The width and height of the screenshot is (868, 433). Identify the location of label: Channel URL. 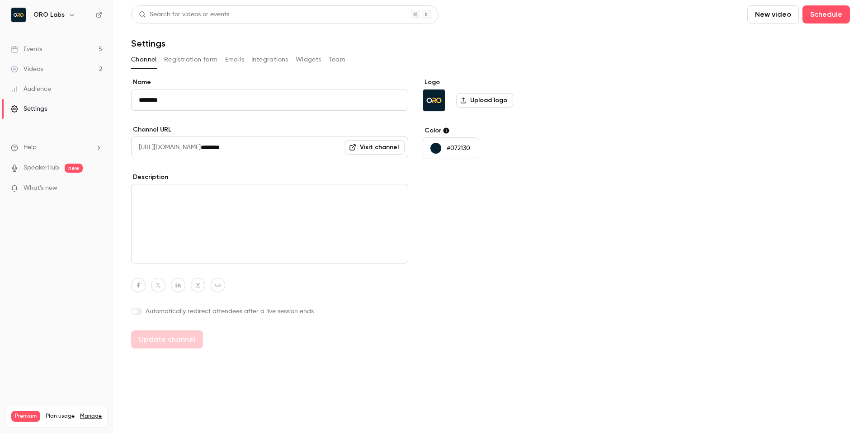
(269, 129).